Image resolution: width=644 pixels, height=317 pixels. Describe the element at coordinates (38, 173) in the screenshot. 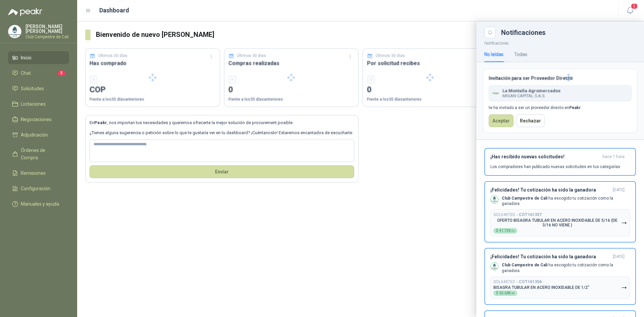

I see `a: Remisiones` at that location.